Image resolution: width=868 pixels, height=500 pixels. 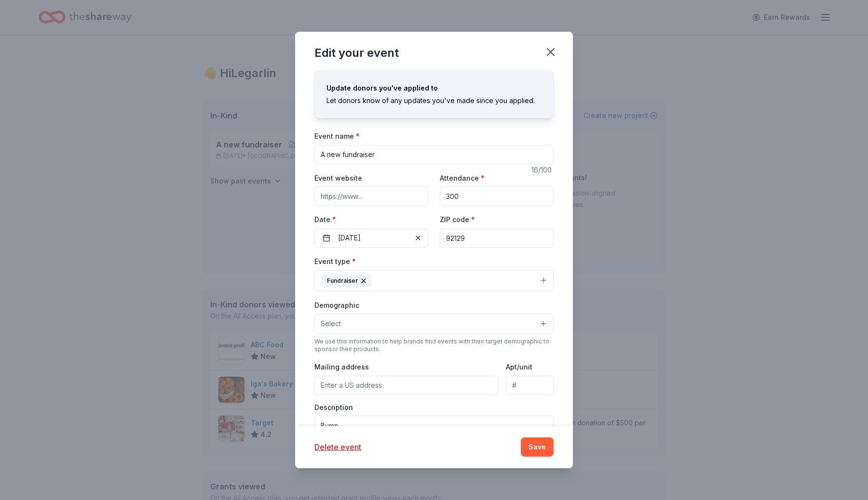 I want to click on label: Description, so click(x=333, y=407).